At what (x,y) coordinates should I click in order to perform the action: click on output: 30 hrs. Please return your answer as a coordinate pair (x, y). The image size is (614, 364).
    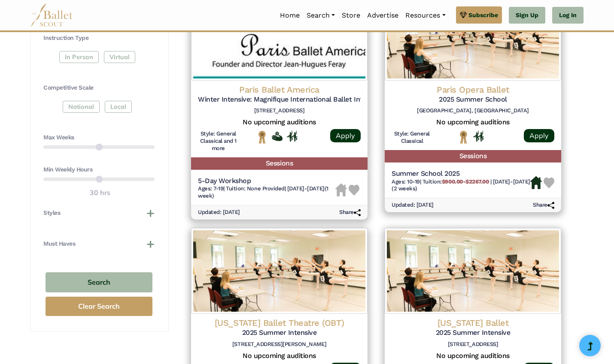
    Looking at the image, I should click on (100, 193).